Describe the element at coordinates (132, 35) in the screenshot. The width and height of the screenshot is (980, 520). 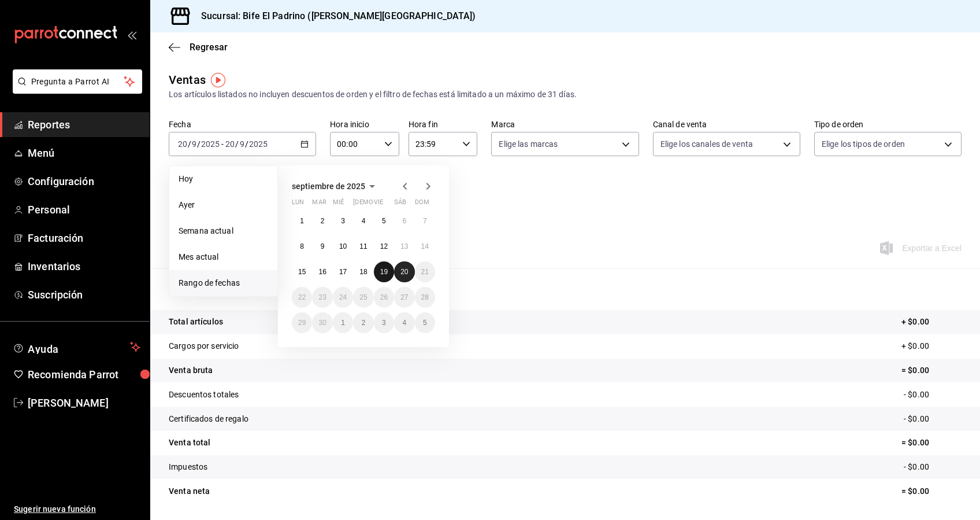
I see `button: open_drawer_menu` at that location.